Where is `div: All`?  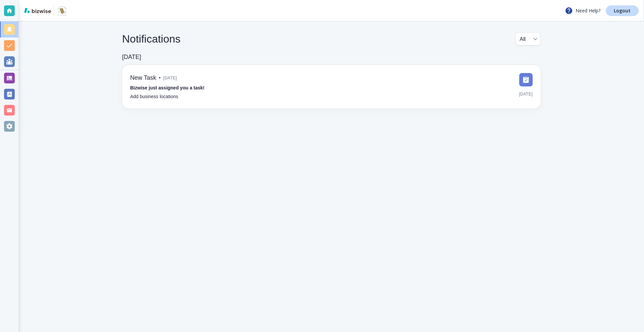
div: All is located at coordinates (528, 39).